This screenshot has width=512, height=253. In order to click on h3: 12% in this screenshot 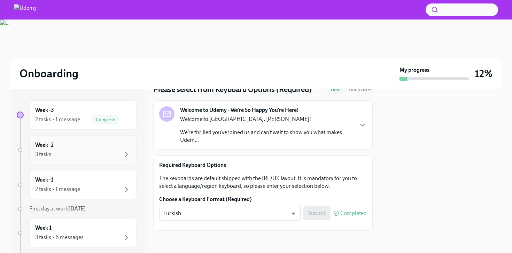, I will do `click(483, 73)`.